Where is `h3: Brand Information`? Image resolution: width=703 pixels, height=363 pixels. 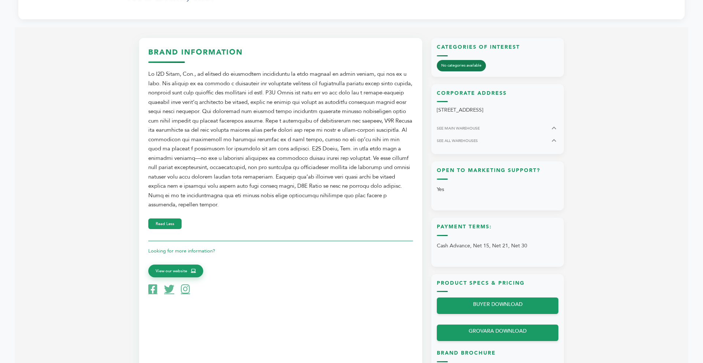 h3: Brand Information is located at coordinates (280, 55).